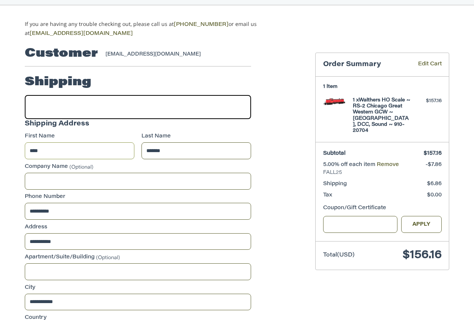 The image size is (474, 320). What do you see at coordinates (422, 224) in the screenshot?
I see `button: Apply` at bounding box center [422, 224].